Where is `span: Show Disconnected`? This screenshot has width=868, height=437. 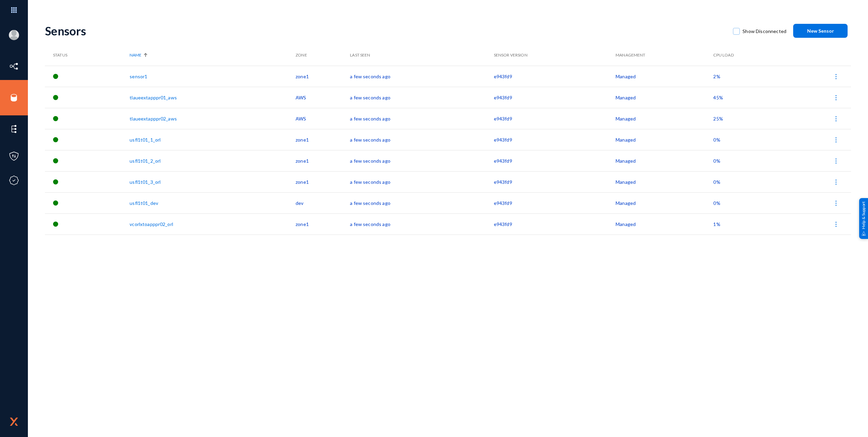
span: Show Disconnected is located at coordinates (764, 31).